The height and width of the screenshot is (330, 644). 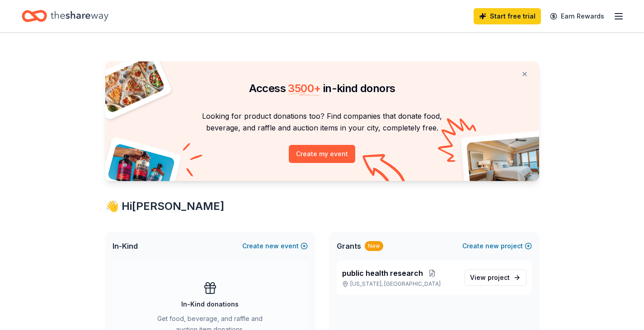 What do you see at coordinates (322, 122) in the screenshot?
I see `p: Looking for product donations too? Find companies that donate food, beverage, and raffle and auct...` at bounding box center [322, 122].